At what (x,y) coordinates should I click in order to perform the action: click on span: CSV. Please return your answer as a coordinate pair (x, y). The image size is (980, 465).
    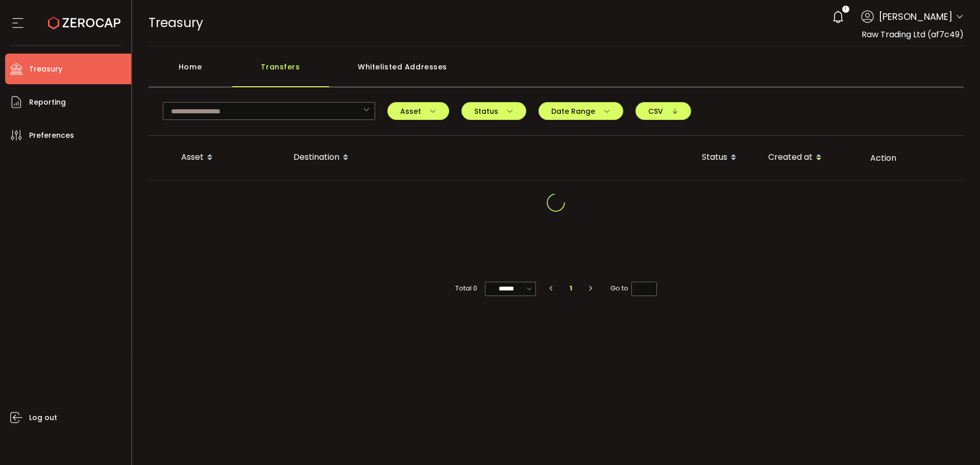
    Looking at the image, I should click on (663, 112).